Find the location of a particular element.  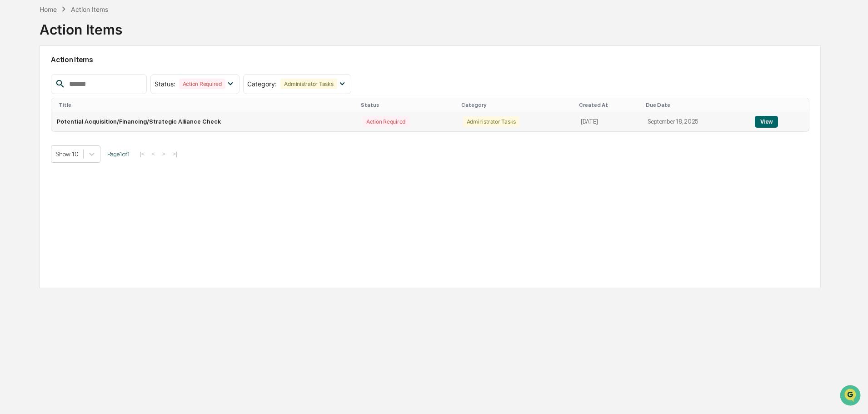

span: Attestations is located at coordinates (94, 119).